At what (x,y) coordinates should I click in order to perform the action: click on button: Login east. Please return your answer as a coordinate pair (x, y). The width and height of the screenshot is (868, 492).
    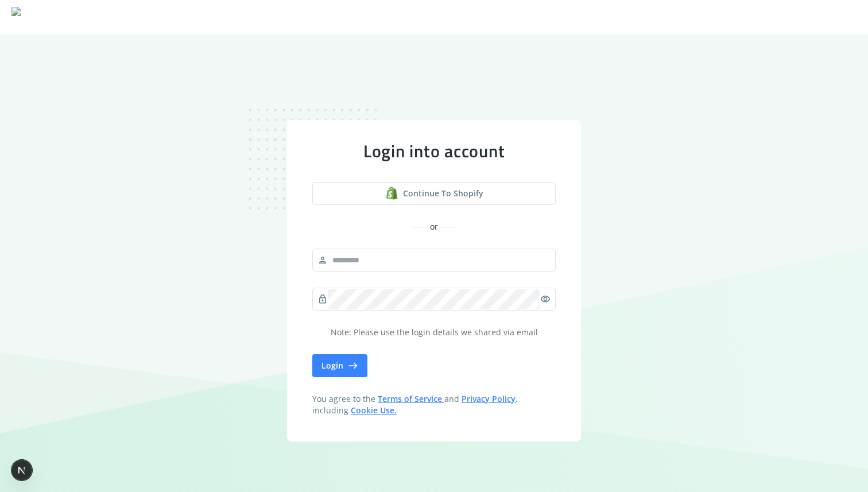
    Looking at the image, I should click on (340, 365).